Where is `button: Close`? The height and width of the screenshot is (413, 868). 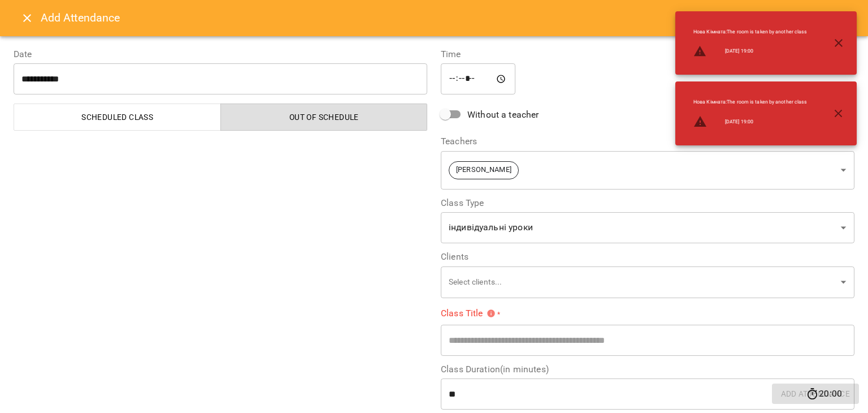
button: Close is located at coordinates (27, 18).